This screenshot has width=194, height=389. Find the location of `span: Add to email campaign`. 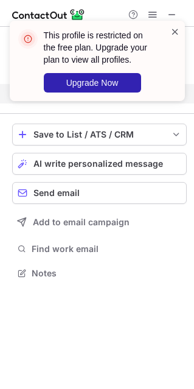

span: Add to email campaign is located at coordinates (81, 222).